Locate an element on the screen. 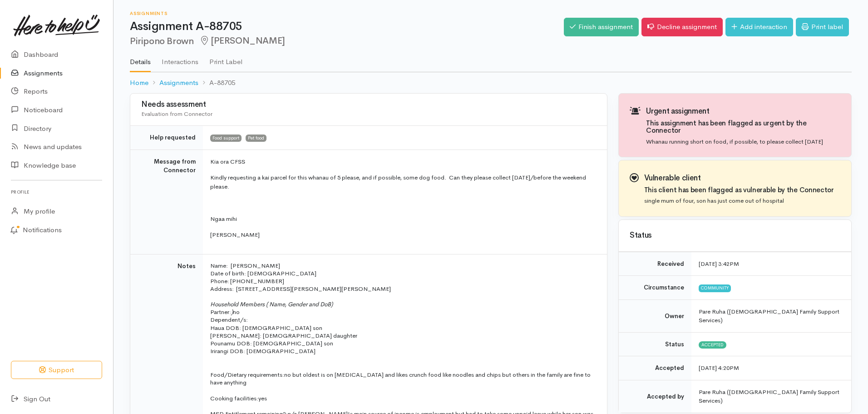 The image size is (868, 414). a: Decline assignment is located at coordinates (681, 27).